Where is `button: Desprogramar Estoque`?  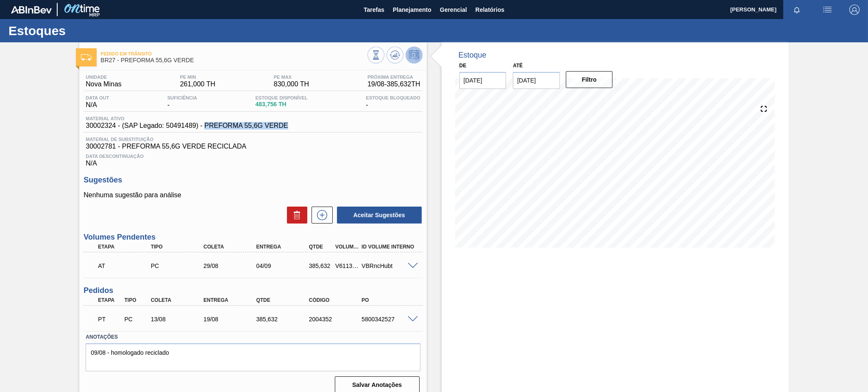
button: Desprogramar Estoque is located at coordinates (414, 55).